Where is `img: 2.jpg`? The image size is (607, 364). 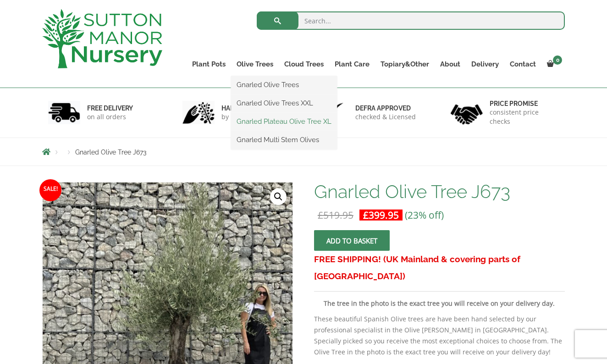 img: 2.jpg is located at coordinates (198, 112).